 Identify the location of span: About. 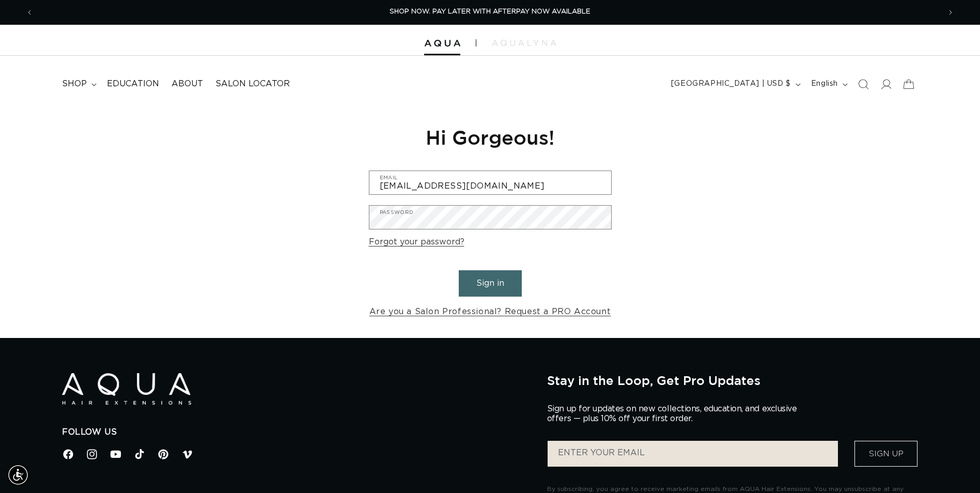
(187, 84).